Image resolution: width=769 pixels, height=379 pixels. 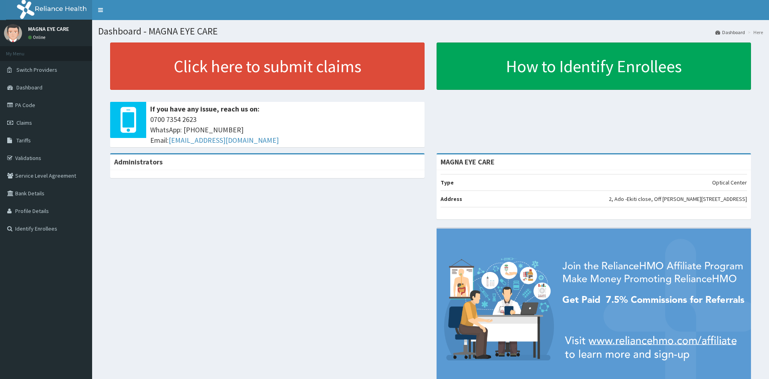 What do you see at coordinates (452, 199) in the screenshot?
I see `b: Address` at bounding box center [452, 199].